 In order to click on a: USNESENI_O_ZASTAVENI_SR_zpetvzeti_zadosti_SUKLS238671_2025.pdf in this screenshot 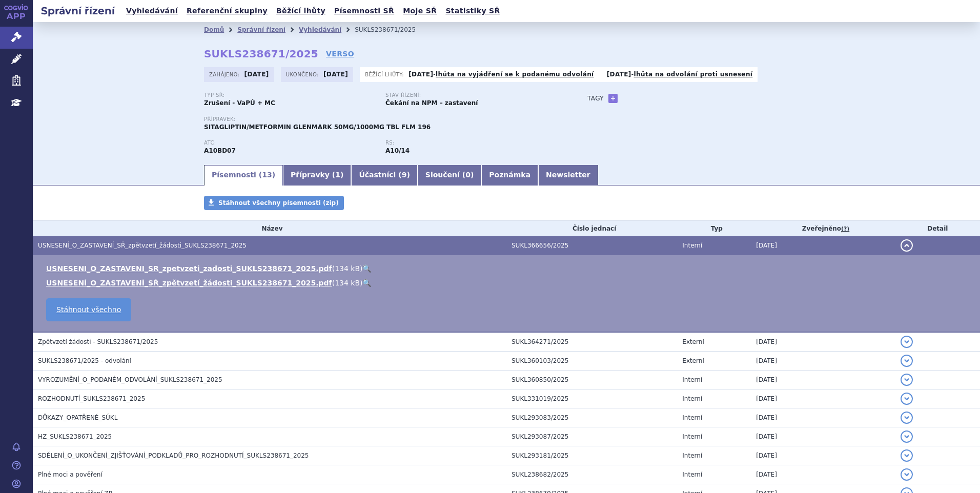, I will do `click(189, 269)`.